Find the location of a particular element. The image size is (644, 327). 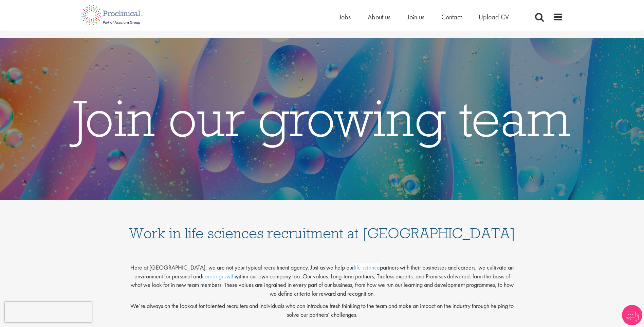

span: Contact is located at coordinates (452, 17).